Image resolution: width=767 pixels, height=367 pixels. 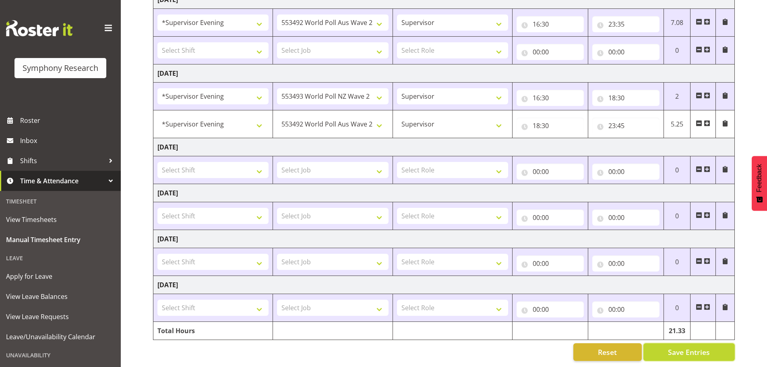 I want to click on td: 5.25, so click(x=676, y=124).